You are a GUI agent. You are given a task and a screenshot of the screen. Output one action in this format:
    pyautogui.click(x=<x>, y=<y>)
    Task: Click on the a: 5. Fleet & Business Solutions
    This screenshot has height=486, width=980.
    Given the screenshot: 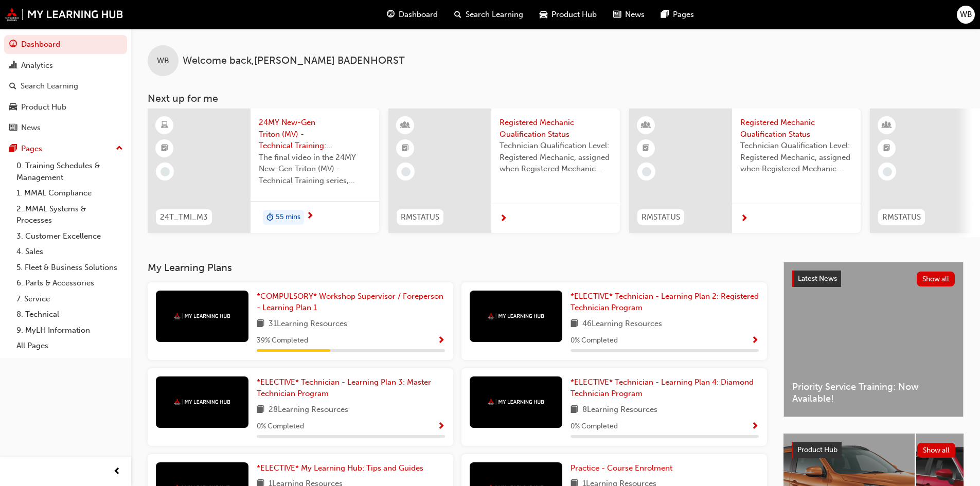 What is the action you would take?
    pyautogui.click(x=69, y=268)
    